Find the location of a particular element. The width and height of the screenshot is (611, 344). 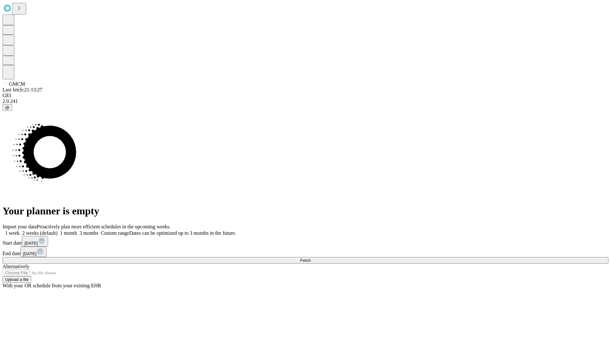

button: Fetch is located at coordinates (305, 260).